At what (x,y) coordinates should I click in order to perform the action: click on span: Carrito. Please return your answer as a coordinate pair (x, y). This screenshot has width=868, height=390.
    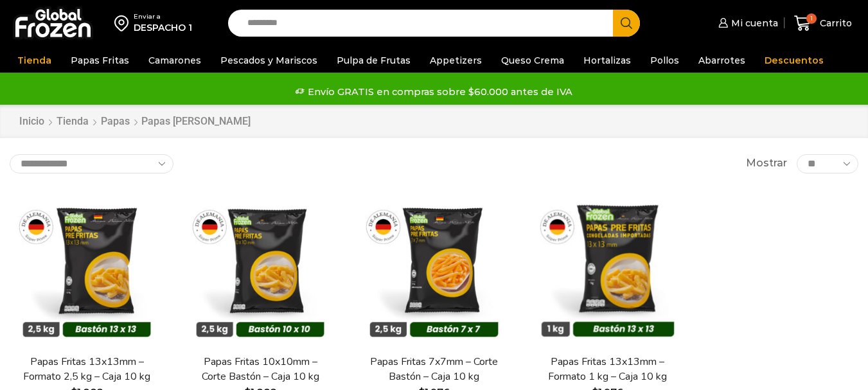
    Looking at the image, I should click on (834, 23).